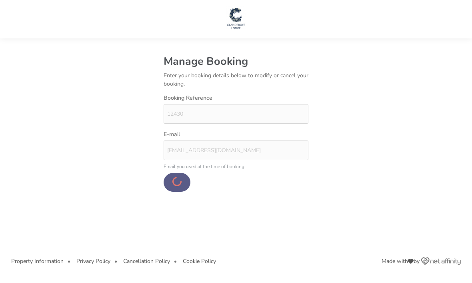 This screenshot has height=283, width=472. Describe the element at coordinates (177, 181) in the screenshot. I see `div: loading` at that location.